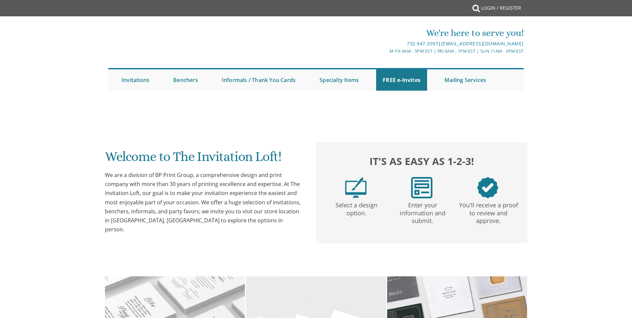 The image size is (632, 318). Describe the element at coordinates (356, 188) in the screenshot. I see `img: step1.png` at that location.